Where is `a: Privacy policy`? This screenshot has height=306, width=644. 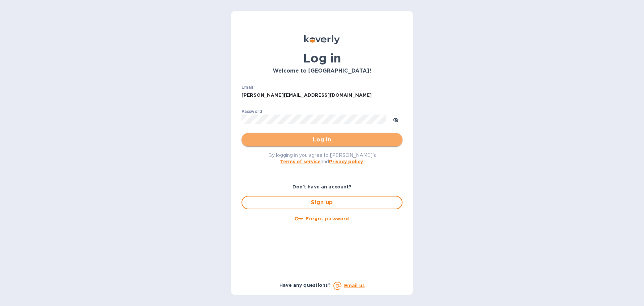
a: Privacy policy is located at coordinates (346, 161).